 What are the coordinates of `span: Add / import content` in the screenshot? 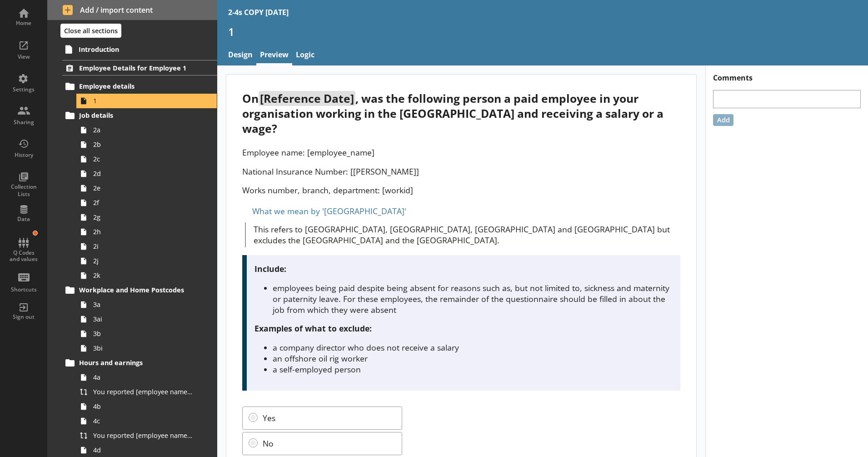 It's located at (132, 10).